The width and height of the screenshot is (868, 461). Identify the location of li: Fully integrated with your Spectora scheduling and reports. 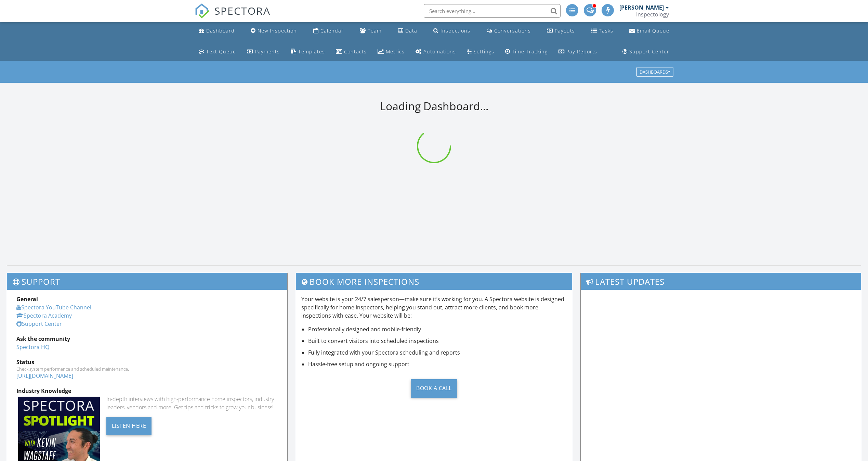
(437, 352).